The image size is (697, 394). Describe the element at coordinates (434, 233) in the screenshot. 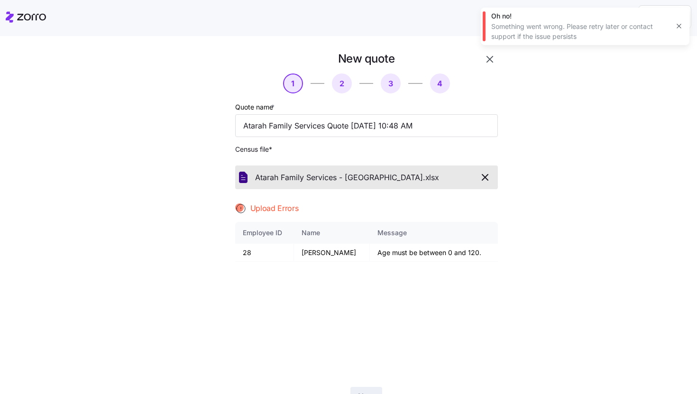

I see `div: Message` at that location.